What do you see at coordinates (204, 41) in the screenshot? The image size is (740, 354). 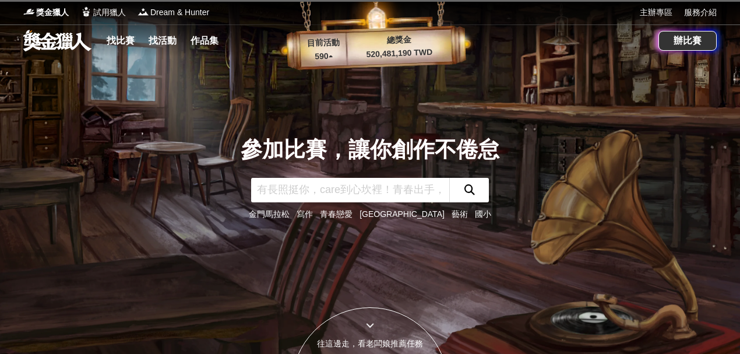 I see `a: 作品集` at bounding box center [204, 41].